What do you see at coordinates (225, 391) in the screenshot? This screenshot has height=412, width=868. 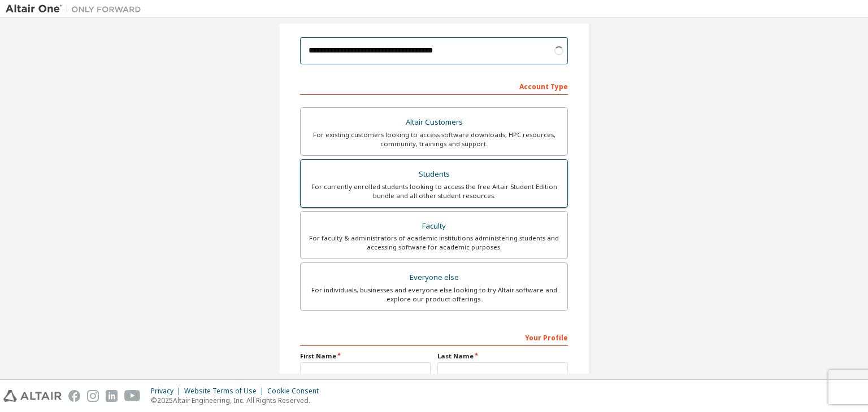 I see `div: Website Terms of Use` at bounding box center [225, 391].